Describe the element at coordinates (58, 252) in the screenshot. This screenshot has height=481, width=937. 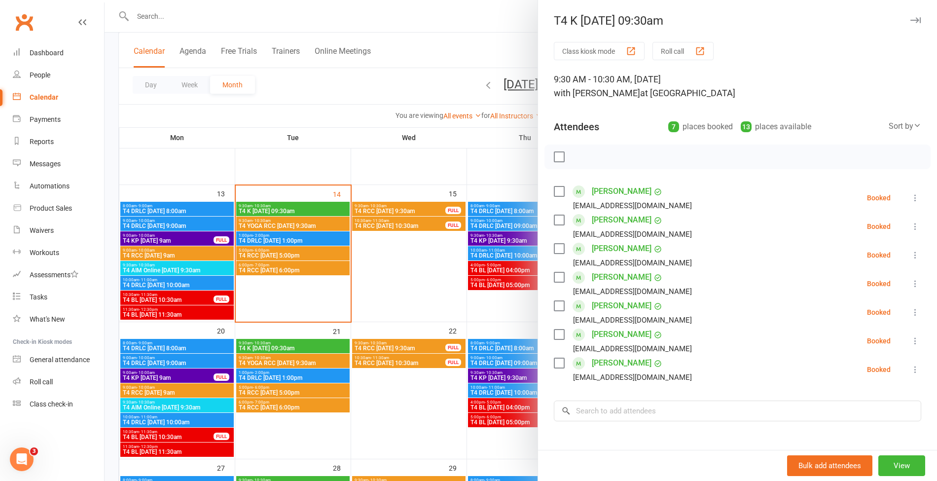
I see `a: Workouts` at that location.